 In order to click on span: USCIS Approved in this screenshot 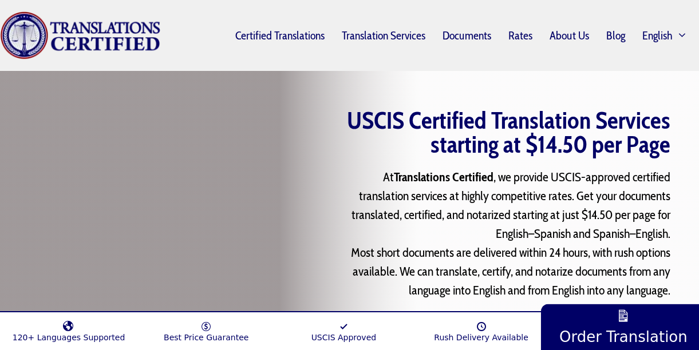, I will do `click(344, 338)`.